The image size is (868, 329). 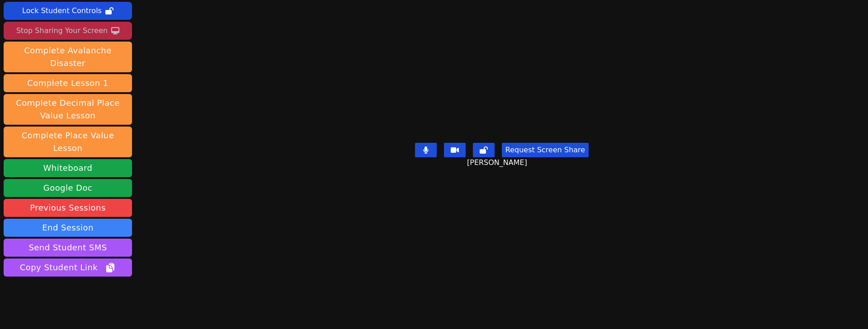 I want to click on div: Stop Sharing Your Screen, so click(x=62, y=31).